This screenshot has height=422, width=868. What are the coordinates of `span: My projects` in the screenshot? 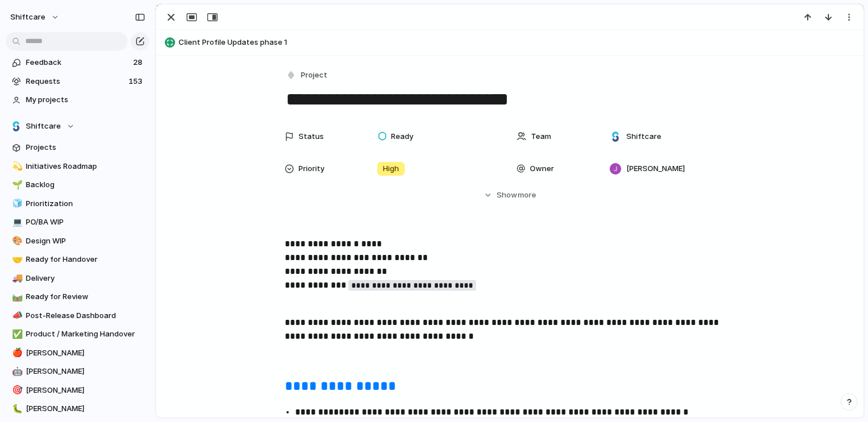 It's located at (86, 100).